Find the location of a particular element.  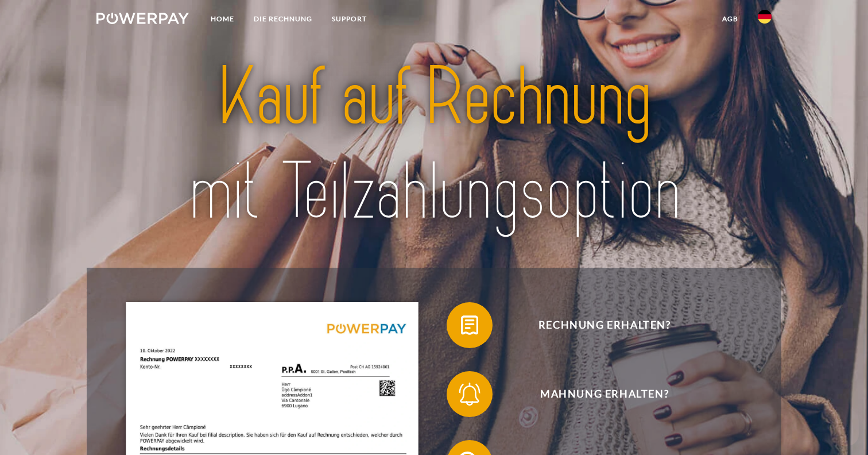

a: SUPPORT is located at coordinates (349, 19).